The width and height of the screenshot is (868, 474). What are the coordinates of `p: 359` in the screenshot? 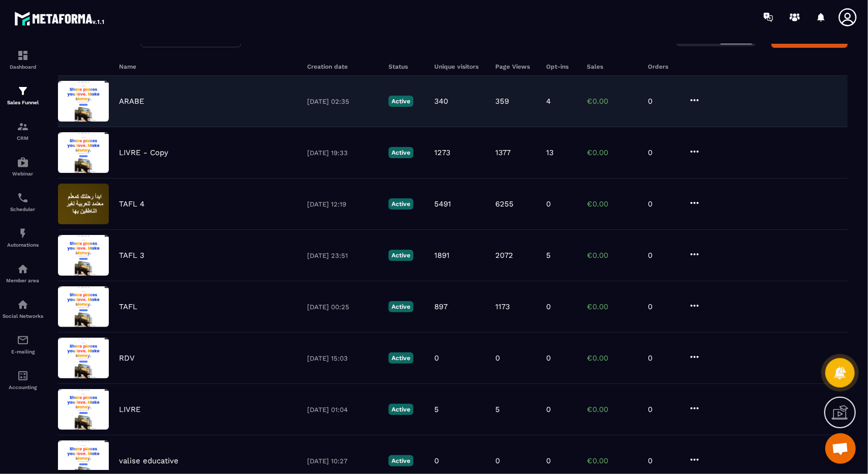 It's located at (502, 101).